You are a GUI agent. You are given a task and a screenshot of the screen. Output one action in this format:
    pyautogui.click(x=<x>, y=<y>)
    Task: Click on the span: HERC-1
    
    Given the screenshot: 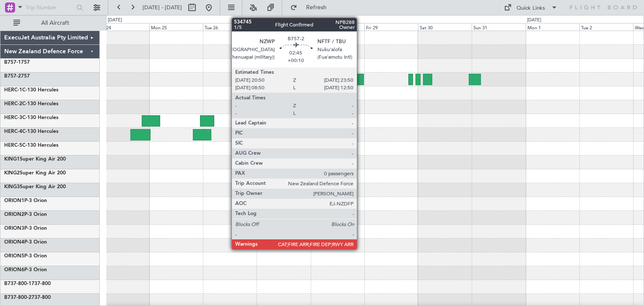 What is the action you would take?
    pyautogui.click(x=13, y=90)
    